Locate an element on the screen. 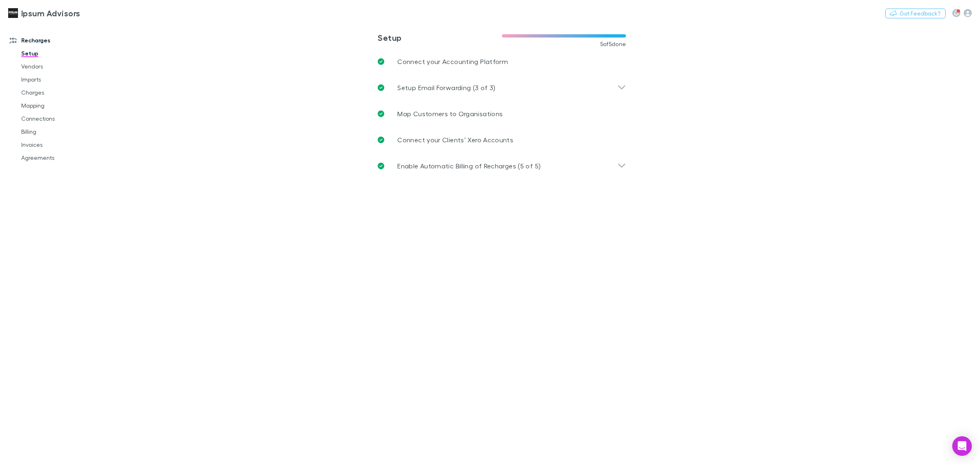 The height and width of the screenshot is (464, 980). a: Invoices is located at coordinates (64, 145).